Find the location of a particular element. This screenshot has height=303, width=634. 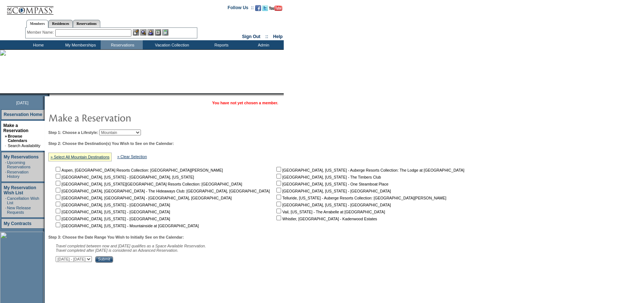

a: Reservation History is located at coordinates (18, 174).